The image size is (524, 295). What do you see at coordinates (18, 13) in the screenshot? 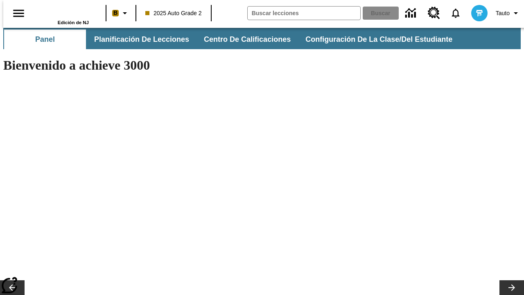
I see `button: Abrir el menú lateral` at bounding box center [18, 13].